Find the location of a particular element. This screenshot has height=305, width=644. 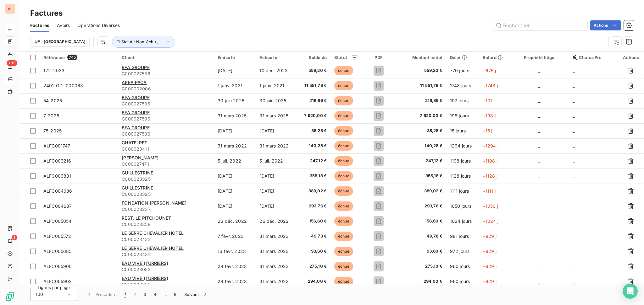

span: 140,28 € is located at coordinates (314, 146).